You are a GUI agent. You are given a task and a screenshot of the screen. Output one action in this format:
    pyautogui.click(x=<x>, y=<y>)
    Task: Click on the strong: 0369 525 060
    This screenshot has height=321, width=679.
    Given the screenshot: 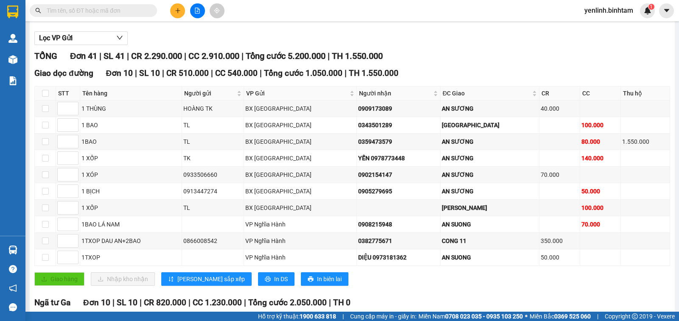 What is the action you would take?
    pyautogui.click(x=573, y=317)
    